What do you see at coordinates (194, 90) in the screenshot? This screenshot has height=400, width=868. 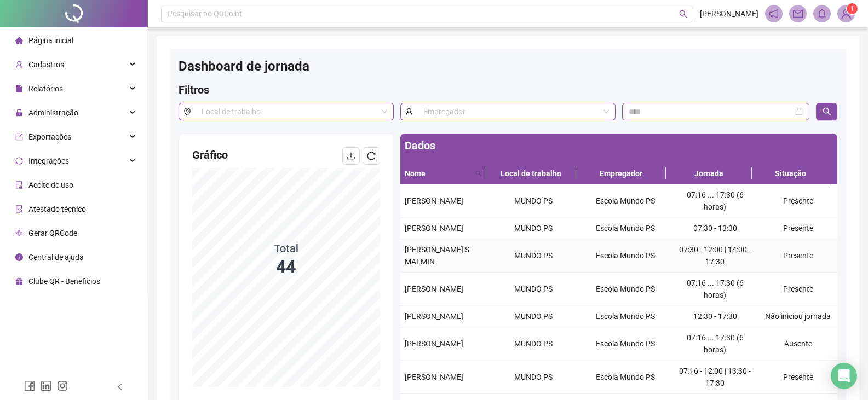 I see `span: Filtros` at bounding box center [194, 90].